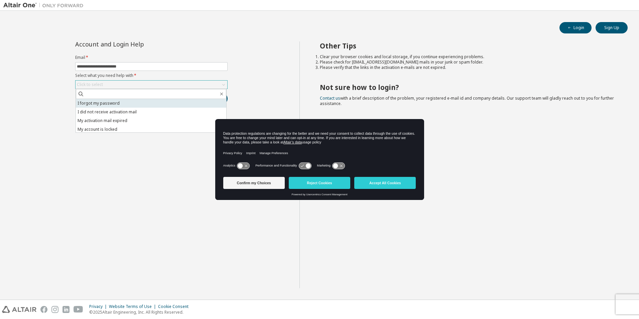  Describe the element at coordinates (151, 103) in the screenshot. I see `li: I forgot my password` at that location.